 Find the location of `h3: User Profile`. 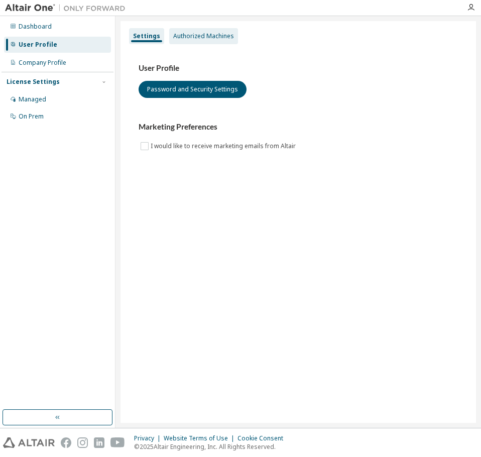

h3: User Profile is located at coordinates (298, 68).